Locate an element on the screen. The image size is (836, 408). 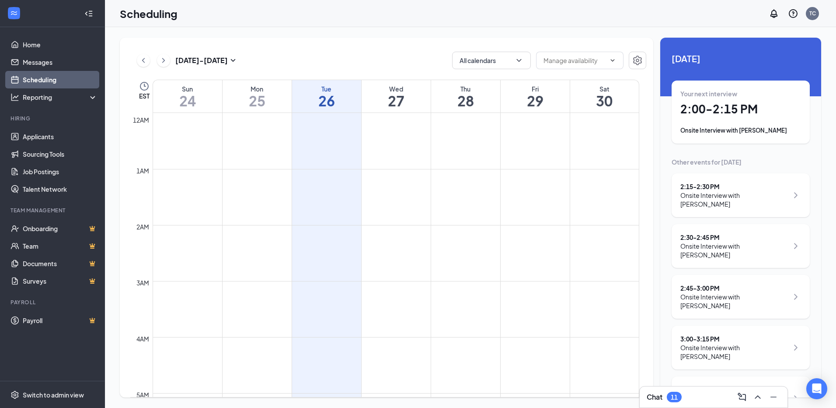
svg: QuestionInfo is located at coordinates (793, 14).